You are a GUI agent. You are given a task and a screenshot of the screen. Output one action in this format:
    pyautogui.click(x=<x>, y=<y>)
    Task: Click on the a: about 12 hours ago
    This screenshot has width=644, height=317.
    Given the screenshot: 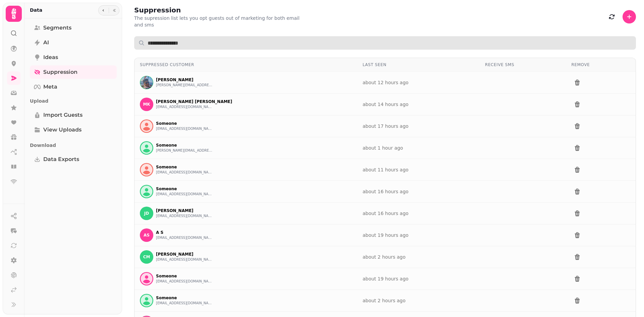 What is the action you would take?
    pyautogui.click(x=385, y=82)
    